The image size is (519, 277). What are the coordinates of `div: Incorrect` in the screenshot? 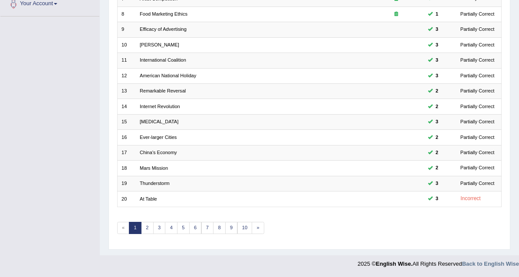 It's located at (471, 199).